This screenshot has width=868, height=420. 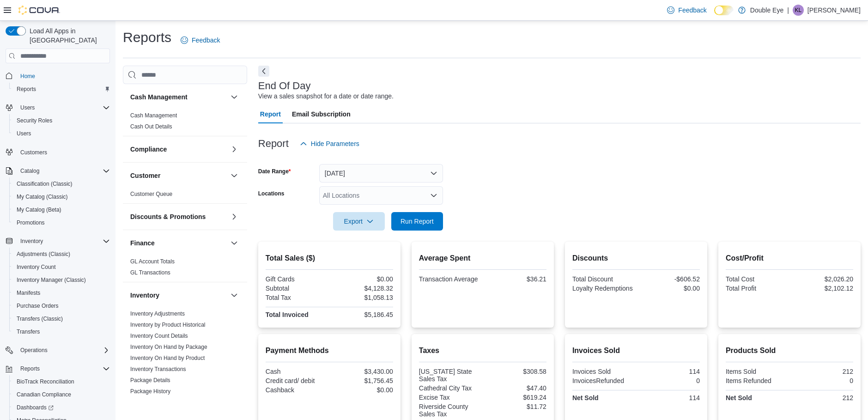 I want to click on a: Inventory Count Details, so click(x=159, y=336).